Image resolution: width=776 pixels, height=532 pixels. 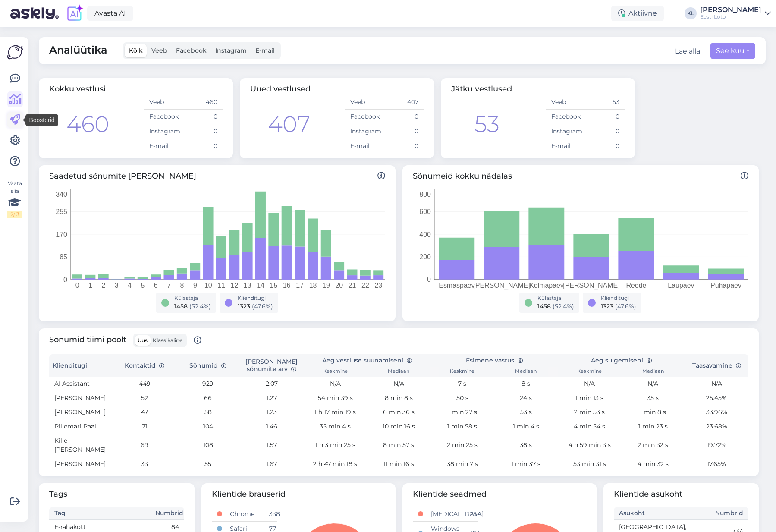 What do you see at coordinates (399, 445) in the screenshot?
I see `td: 8 min 57 s` at bounding box center [399, 445].